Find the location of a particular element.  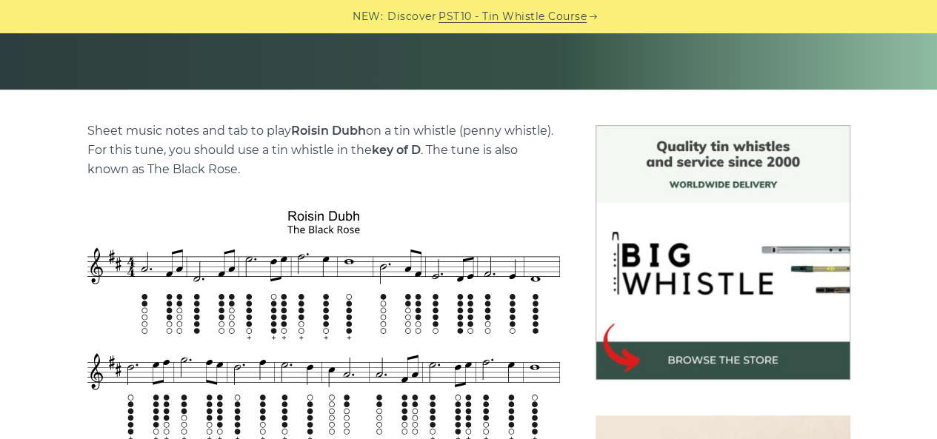

p: Sheet music notes and tab to play on a tin whistle (penny whistle). For this tune, you should use... is located at coordinates (324, 150).